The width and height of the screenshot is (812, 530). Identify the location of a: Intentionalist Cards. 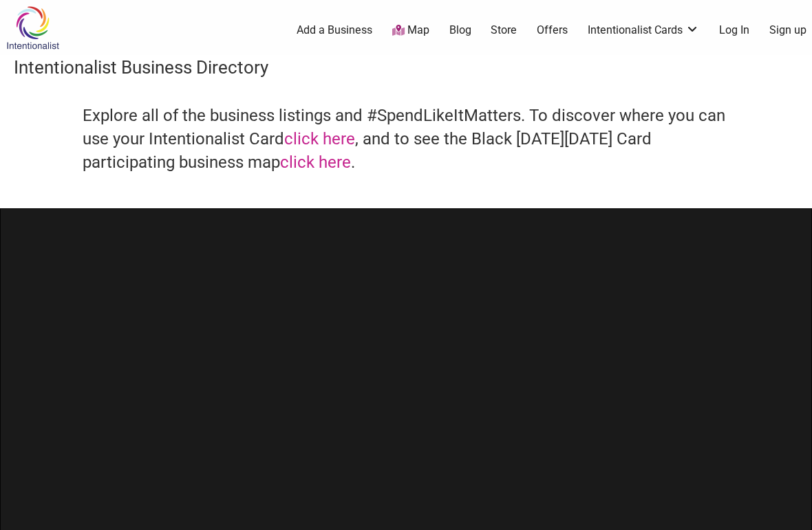
(644, 30).